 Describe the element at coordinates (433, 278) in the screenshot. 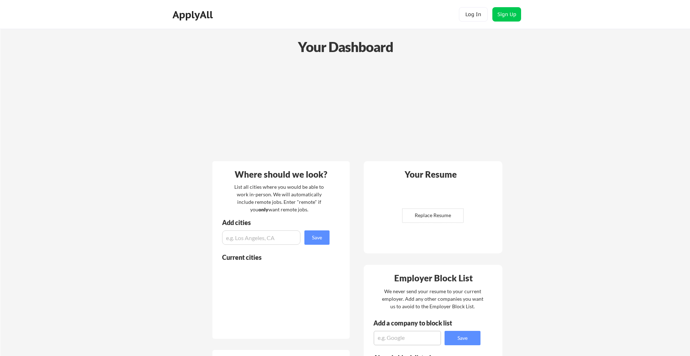

I see `div: Employer Block List` at that location.